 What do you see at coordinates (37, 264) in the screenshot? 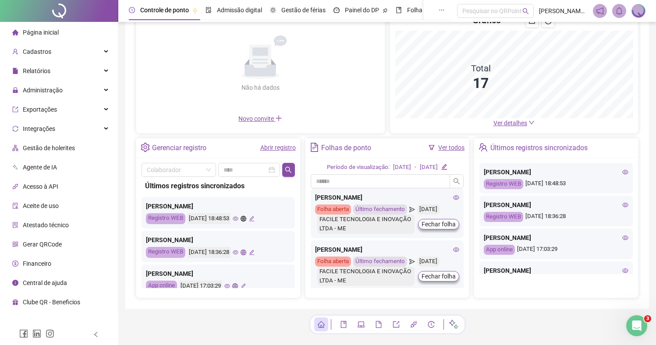
I see `span: Financeiro` at bounding box center [37, 264].